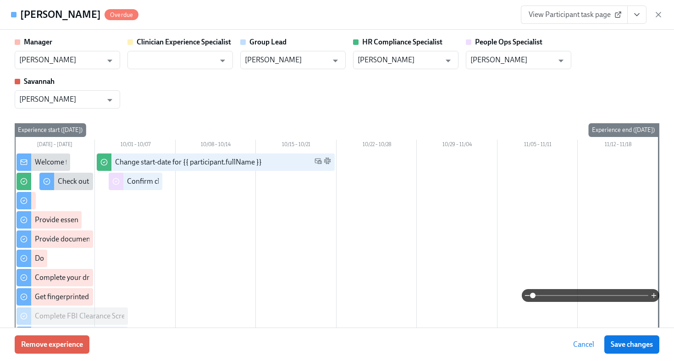 The height and width of the screenshot is (361, 674). What do you see at coordinates (632, 345) in the screenshot?
I see `span: Save changes` at bounding box center [632, 345].